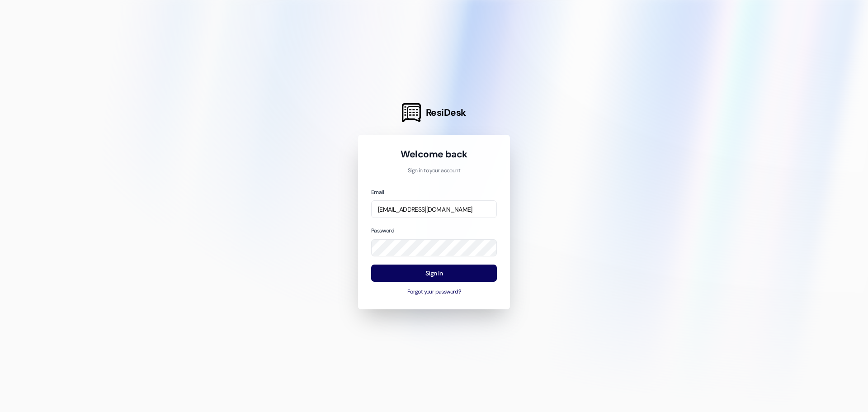 Image resolution: width=868 pixels, height=412 pixels. Describe the element at coordinates (434, 209) in the screenshot. I see `input: name@example.com` at that location.